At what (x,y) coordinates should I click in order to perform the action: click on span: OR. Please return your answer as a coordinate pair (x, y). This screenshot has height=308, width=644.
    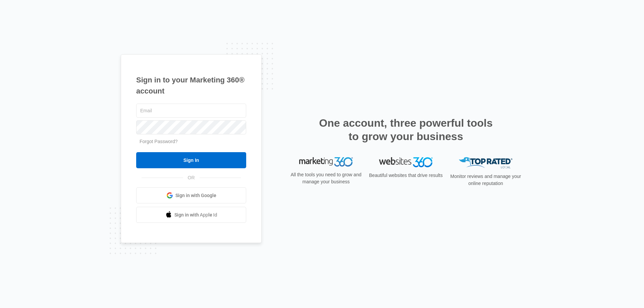
    Looking at the image, I should click on (191, 178).